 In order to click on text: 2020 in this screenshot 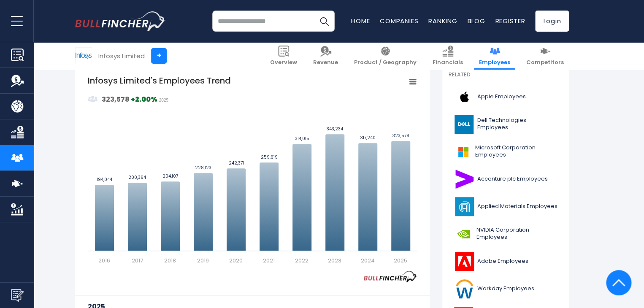, I will do `click(236, 260)`.